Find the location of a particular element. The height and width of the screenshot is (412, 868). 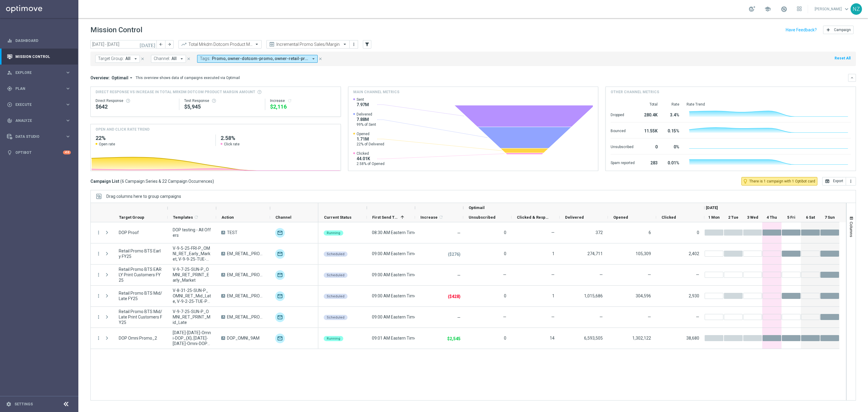

span: Campaign is located at coordinates (842, 30).